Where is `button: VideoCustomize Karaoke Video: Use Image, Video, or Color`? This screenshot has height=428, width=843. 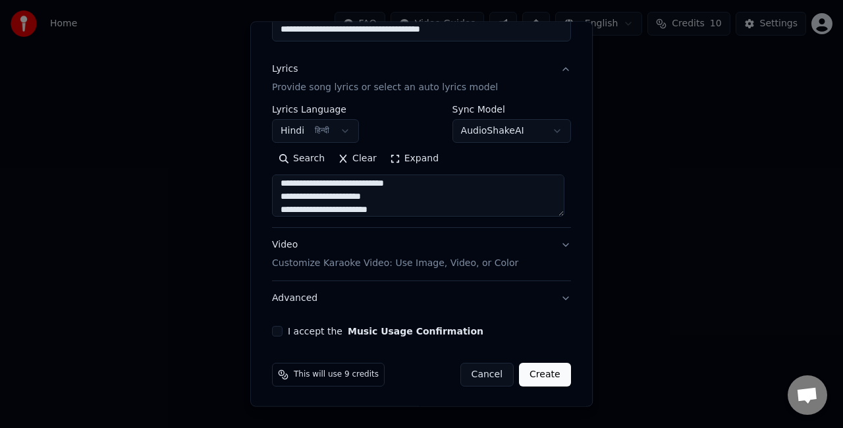 button: VideoCustomize Karaoke Video: Use Image, Video, or Color is located at coordinates (422, 254).